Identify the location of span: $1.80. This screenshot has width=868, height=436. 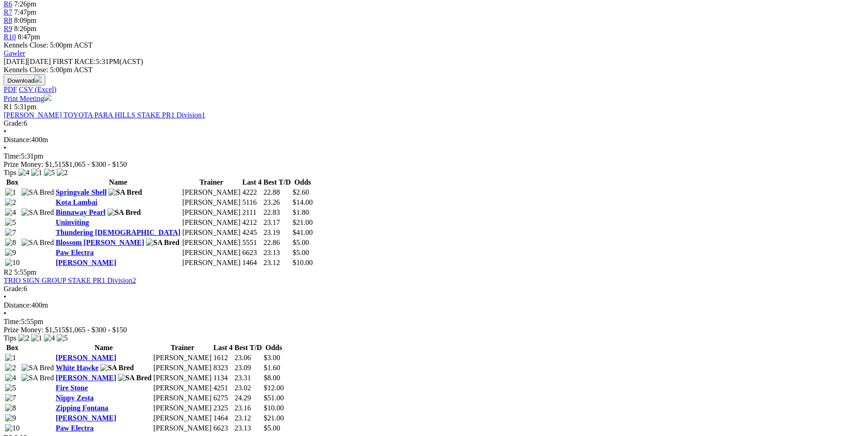
(301, 212).